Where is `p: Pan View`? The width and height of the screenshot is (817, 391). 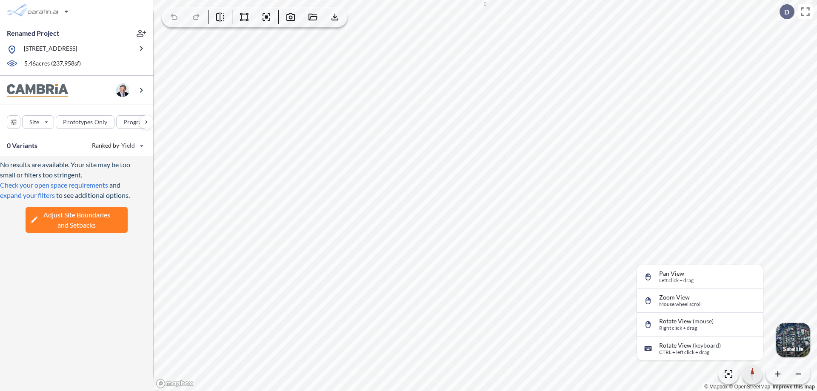
p: Pan View is located at coordinates (676, 274).